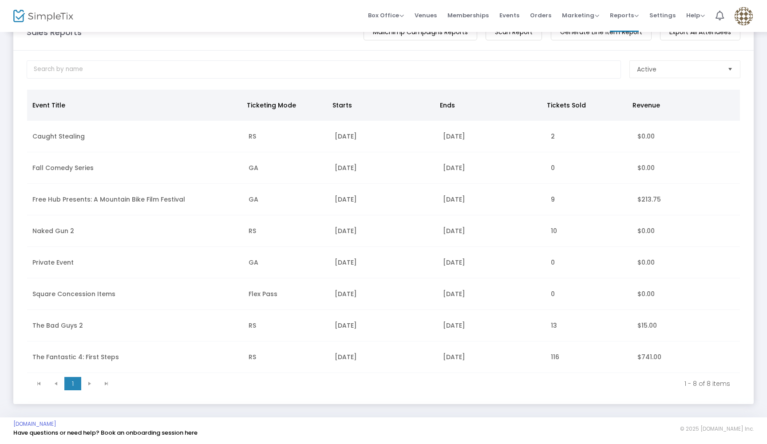 The width and height of the screenshot is (767, 444). Describe the element at coordinates (588, 199) in the screenshot. I see `td: 9` at that location.